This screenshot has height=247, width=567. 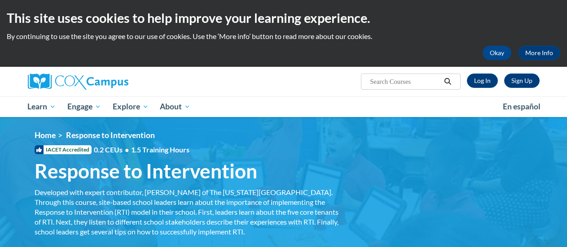 What do you see at coordinates (109, 82) in the screenshot?
I see `a: Cox Campus` at bounding box center [109, 82].